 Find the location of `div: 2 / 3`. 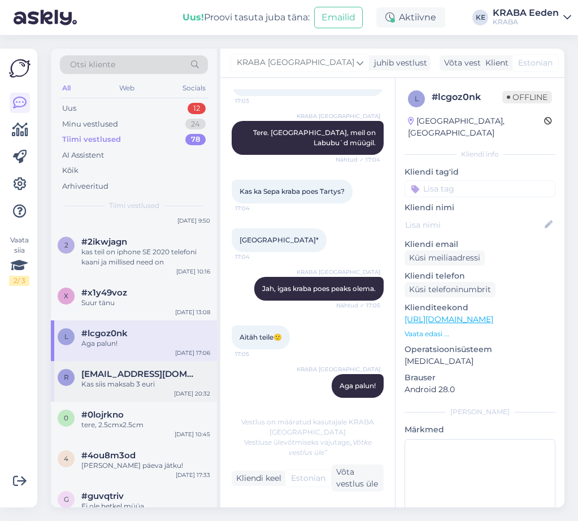

div: 2 / 3 is located at coordinates (19, 281).